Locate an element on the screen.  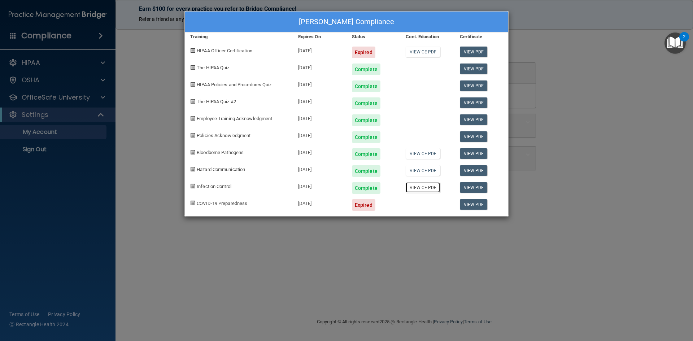
span: Bloodborne Pathogens is located at coordinates (220, 152).